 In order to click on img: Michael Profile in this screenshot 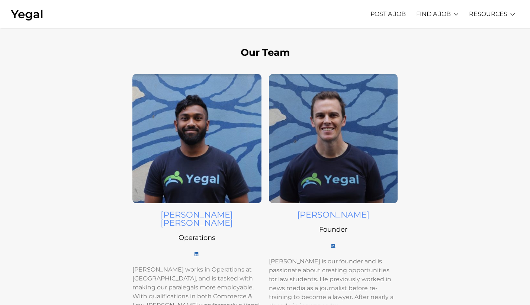, I will do `click(334, 138)`.